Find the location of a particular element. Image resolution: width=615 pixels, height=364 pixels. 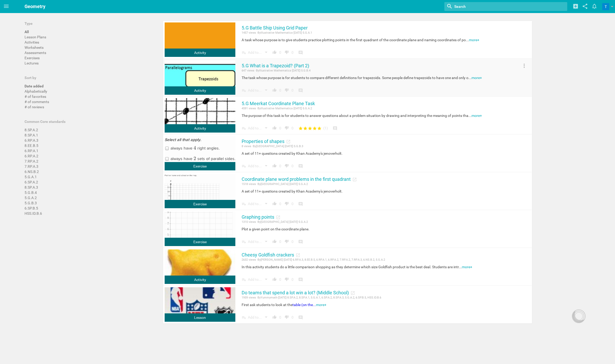

div: Assessments is located at coordinates (35, 53).